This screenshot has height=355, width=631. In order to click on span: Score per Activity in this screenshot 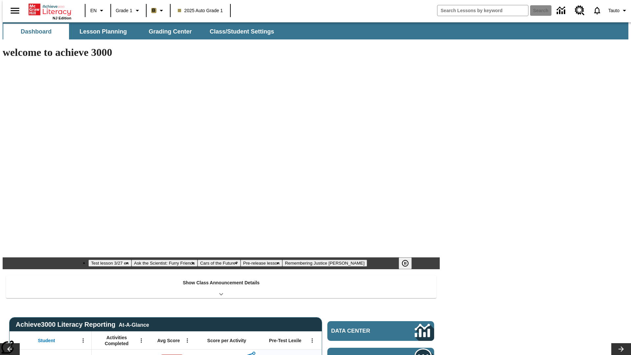, I will do `click(227, 341)`.